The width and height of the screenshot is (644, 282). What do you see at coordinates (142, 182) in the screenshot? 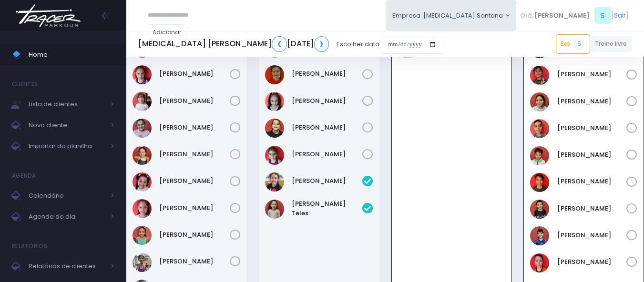
I see `img: Isadora Soares de Sousa Santos` at bounding box center [142, 182].